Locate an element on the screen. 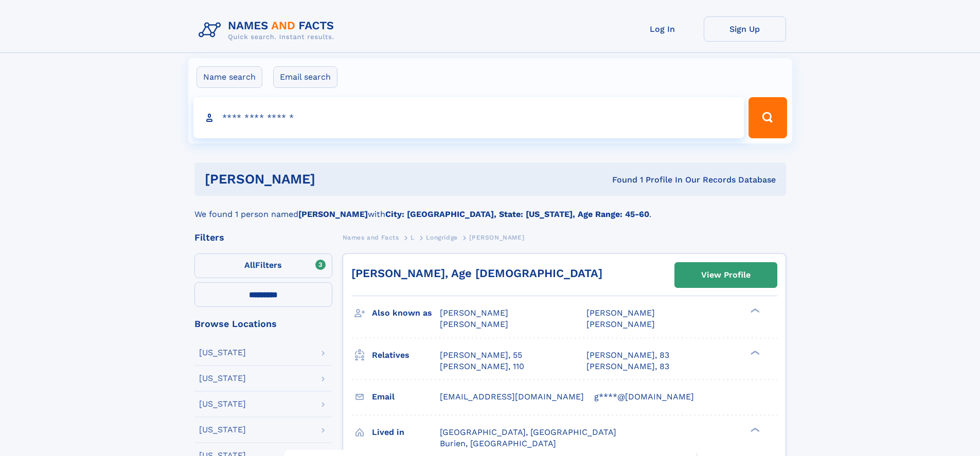 The image size is (980, 456). input: search input is located at coordinates (468, 118).